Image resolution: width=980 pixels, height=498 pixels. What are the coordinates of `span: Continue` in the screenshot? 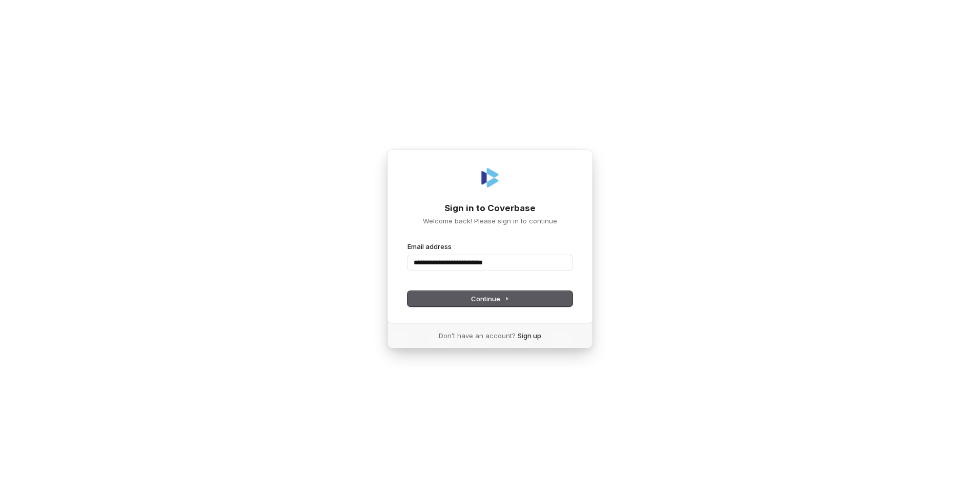 It's located at (490, 299).